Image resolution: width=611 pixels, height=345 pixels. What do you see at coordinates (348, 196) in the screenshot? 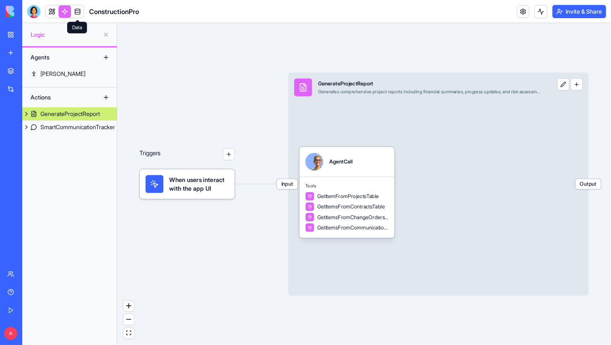
I see `span: GetItemFromProjectsTable` at bounding box center [348, 196].